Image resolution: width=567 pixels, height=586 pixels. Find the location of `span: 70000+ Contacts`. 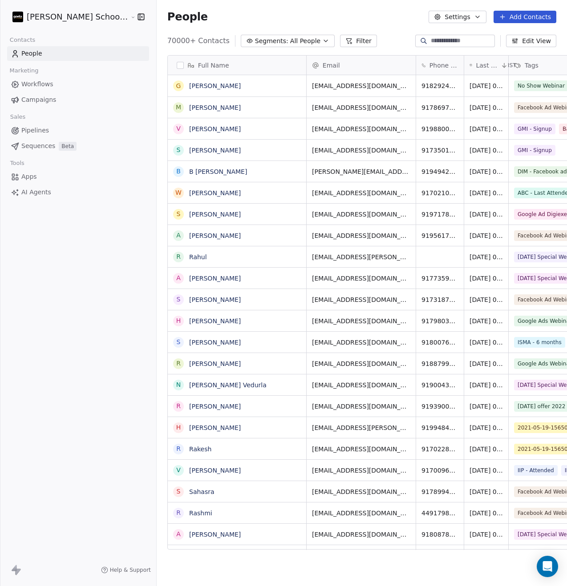

span: 70000+ Contacts is located at coordinates (198, 41).